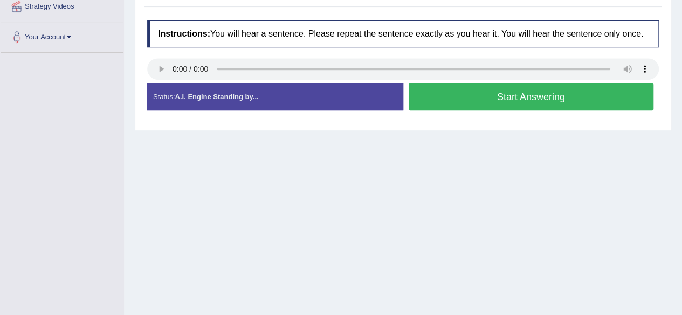 The width and height of the screenshot is (682, 315). Describe the element at coordinates (531, 97) in the screenshot. I see `button: Start Answering` at that location.